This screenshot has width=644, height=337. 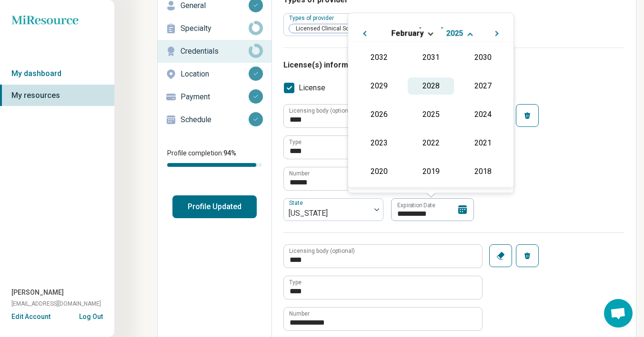 What do you see at coordinates (483, 58) in the screenshot?
I see `div: 2030` at bounding box center [483, 58].